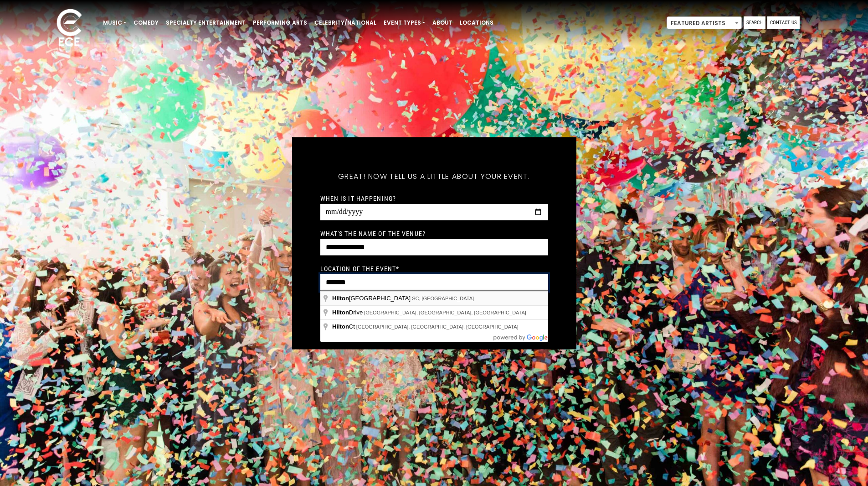  What do you see at coordinates (704, 23) in the screenshot?
I see `span: Featured Artists` at bounding box center [704, 23].